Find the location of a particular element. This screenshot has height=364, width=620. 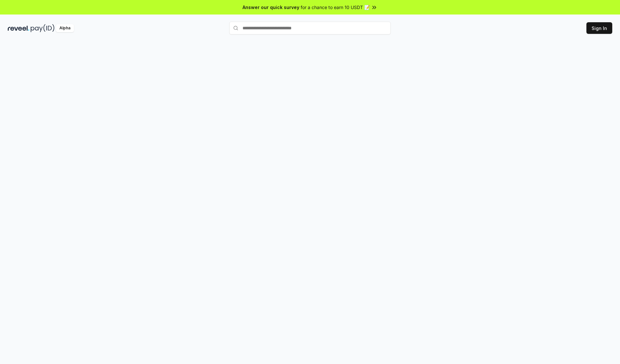

img: pay_id is located at coordinates (43, 28).